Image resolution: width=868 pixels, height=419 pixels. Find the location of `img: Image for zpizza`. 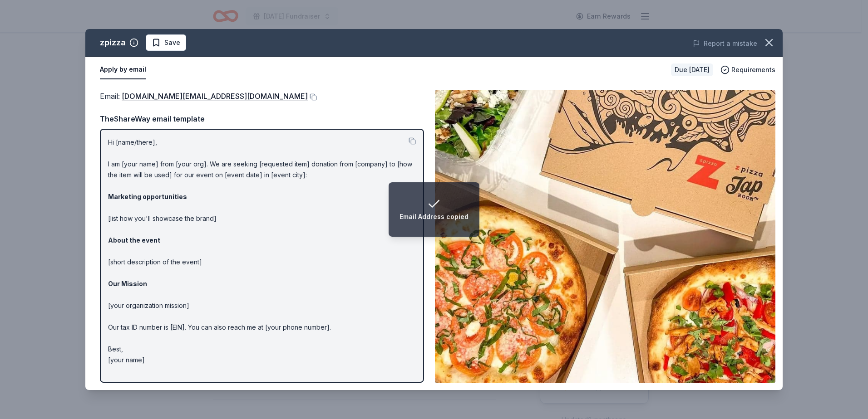

img: Image for zpizza is located at coordinates (605, 236).